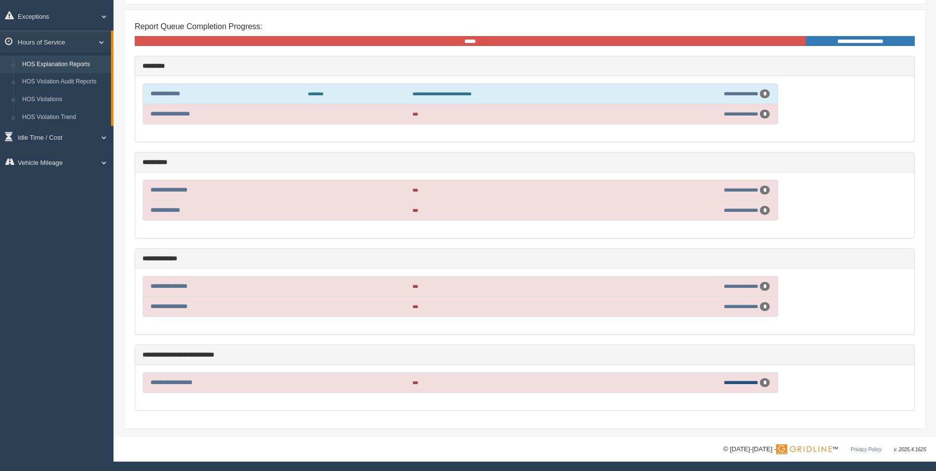 The height and width of the screenshot is (471, 936). What do you see at coordinates (866, 449) in the screenshot?
I see `a: Privacy Policy` at bounding box center [866, 449].